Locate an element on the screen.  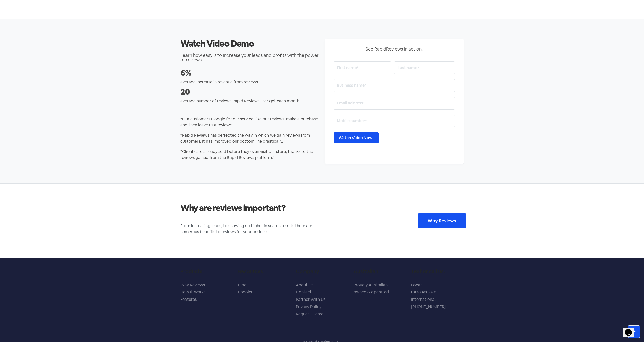
input: Last name* is located at coordinates (425, 68).